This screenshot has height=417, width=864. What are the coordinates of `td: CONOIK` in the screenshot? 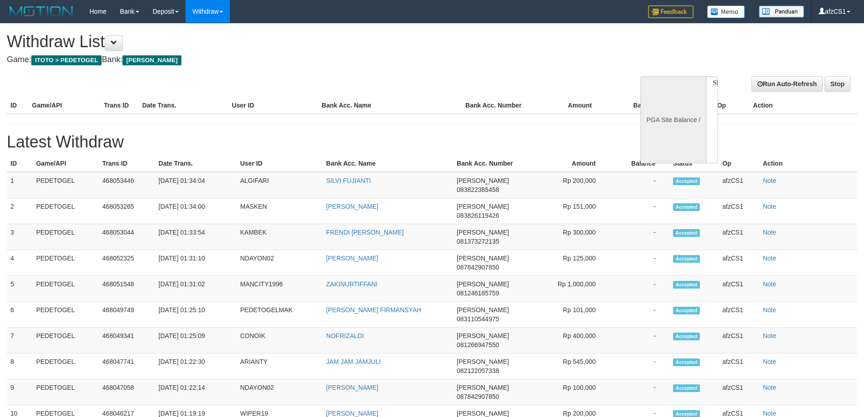 It's located at (280, 340).